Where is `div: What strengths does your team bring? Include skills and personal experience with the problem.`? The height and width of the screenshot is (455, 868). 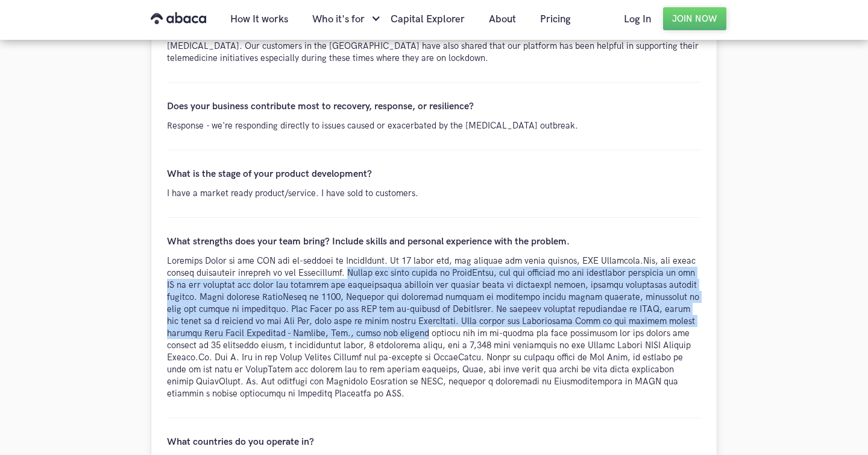 div: What strengths does your team bring? Include skills and personal experience with the problem. is located at coordinates (434, 241).